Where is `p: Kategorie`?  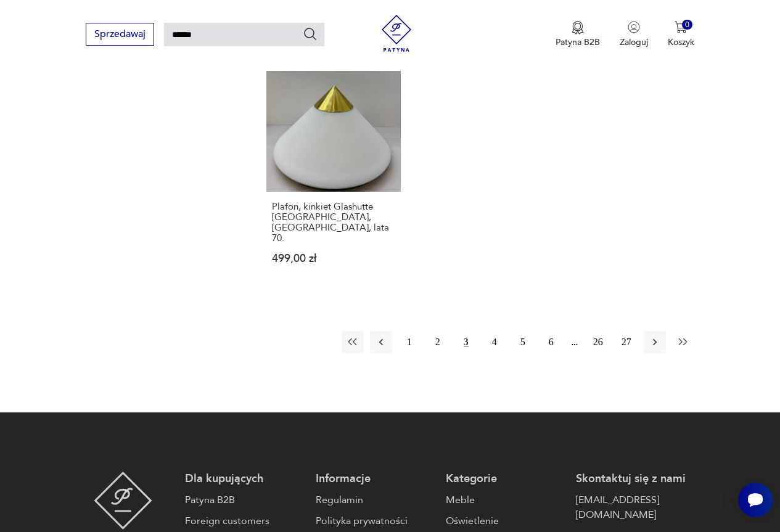
p: Kategorie is located at coordinates (505, 479).